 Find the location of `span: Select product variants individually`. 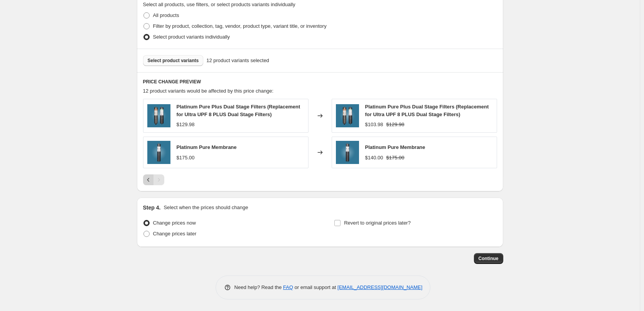

span: Select product variants individually is located at coordinates (191, 37).